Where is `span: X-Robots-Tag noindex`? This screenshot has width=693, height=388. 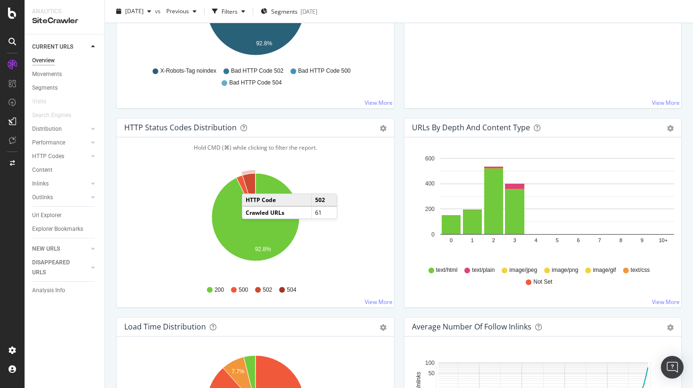
span: X-Robots-Tag noindex is located at coordinates (188, 71).